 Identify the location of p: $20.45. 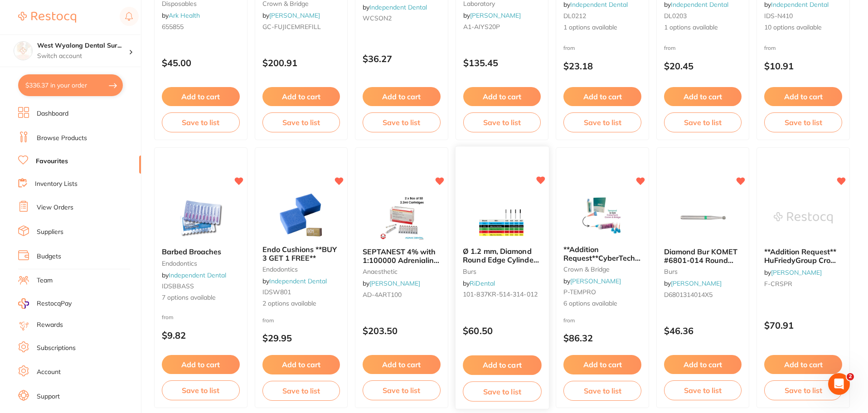
(704, 65).